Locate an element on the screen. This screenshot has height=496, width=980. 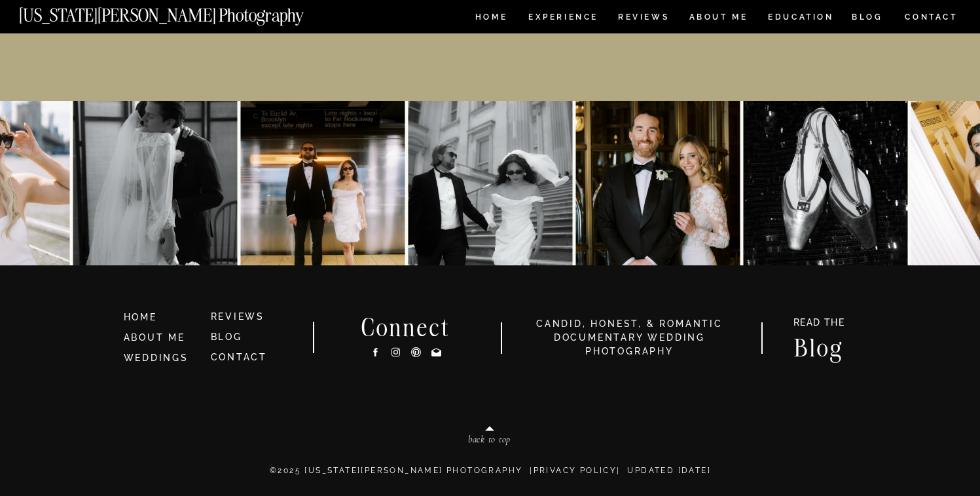
nav: REVIEWS is located at coordinates (642, 18).